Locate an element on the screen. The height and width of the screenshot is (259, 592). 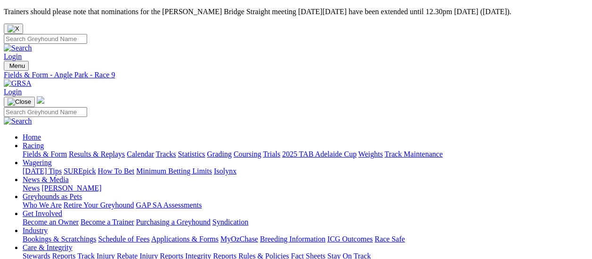
div: Wagering is located at coordinates (305, 171).